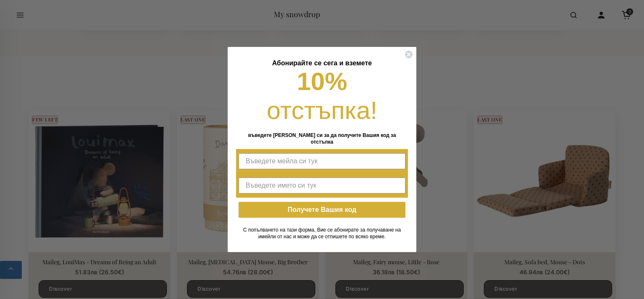 The width and height of the screenshot is (644, 299). I want to click on span: Абонирайте се сега и вземете, so click(322, 63).